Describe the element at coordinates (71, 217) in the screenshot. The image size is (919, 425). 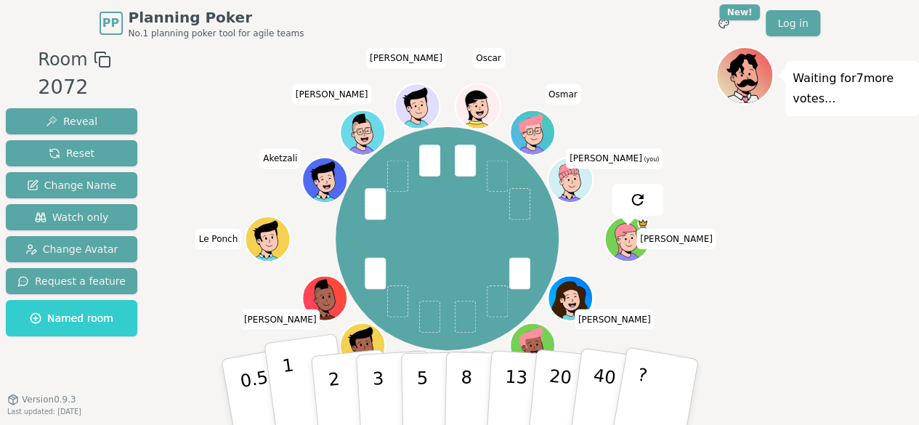
I see `button: Watch only` at that location.